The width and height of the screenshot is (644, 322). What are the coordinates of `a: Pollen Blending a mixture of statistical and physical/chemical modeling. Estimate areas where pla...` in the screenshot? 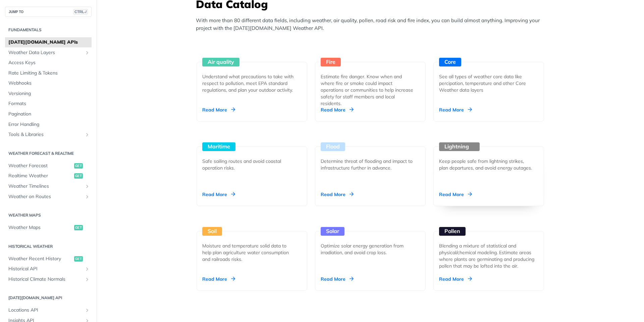 It's located at (488, 249).